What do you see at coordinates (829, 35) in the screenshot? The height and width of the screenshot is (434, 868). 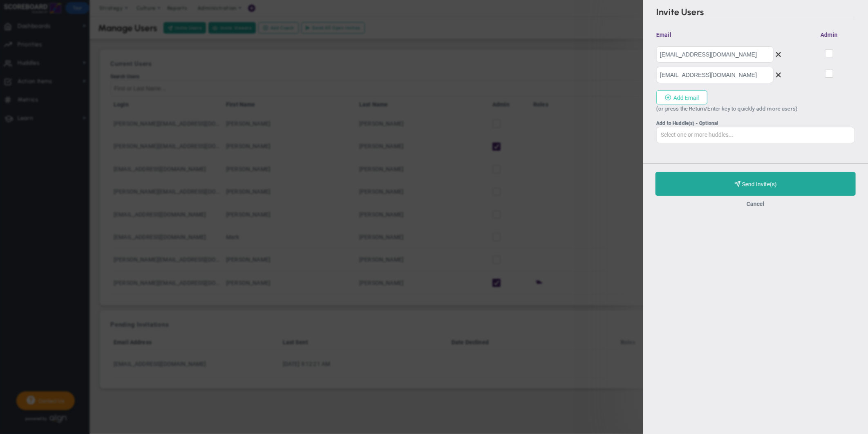 I see `span: Admin` at bounding box center [829, 35].